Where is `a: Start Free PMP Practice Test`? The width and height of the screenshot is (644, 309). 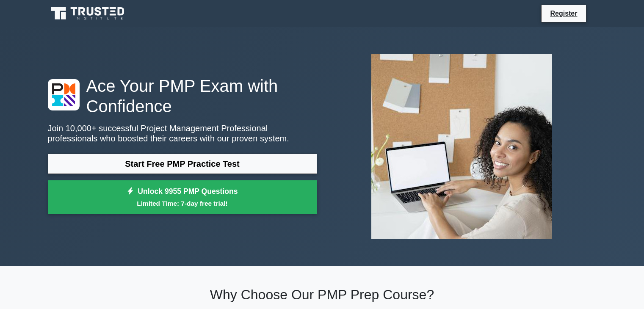 a: Start Free PMP Practice Test is located at coordinates (182, 164).